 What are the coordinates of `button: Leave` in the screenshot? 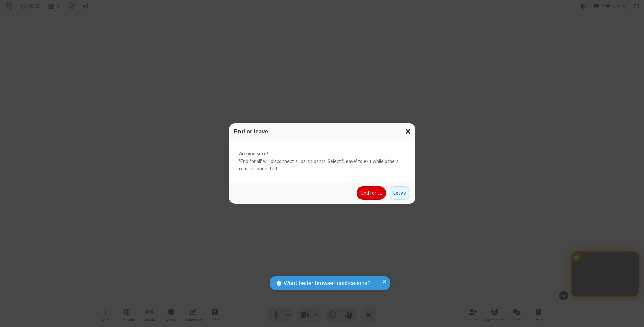 It's located at (399, 193).